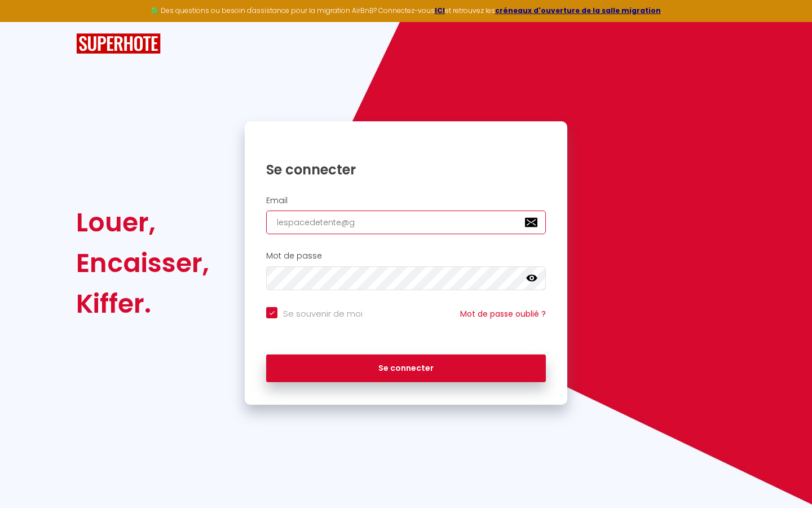 The image size is (812, 508). What do you see at coordinates (406, 169) in the screenshot?
I see `h1: Se connecter` at bounding box center [406, 169].